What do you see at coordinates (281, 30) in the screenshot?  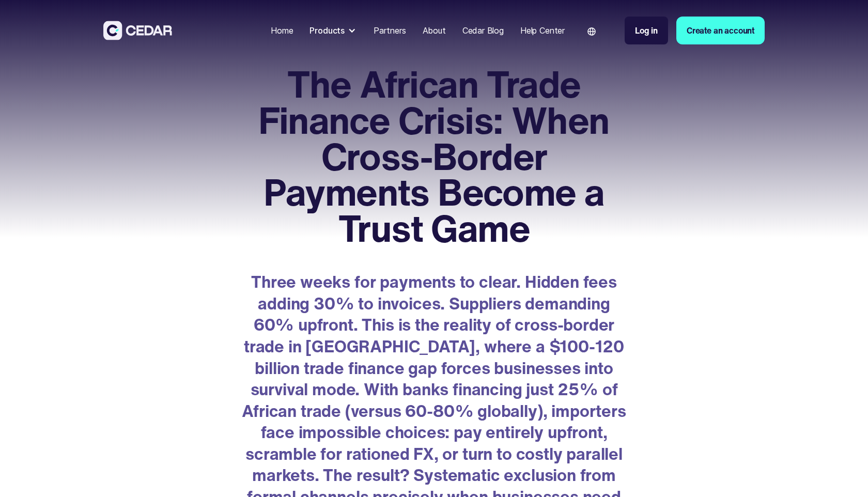 I see `a: Home` at bounding box center [281, 30].